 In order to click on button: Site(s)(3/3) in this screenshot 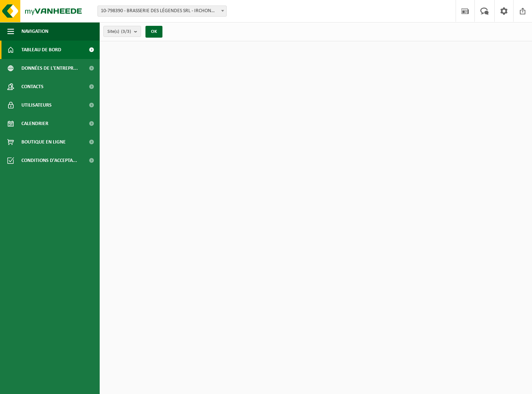, I will do `click(122, 31)`.